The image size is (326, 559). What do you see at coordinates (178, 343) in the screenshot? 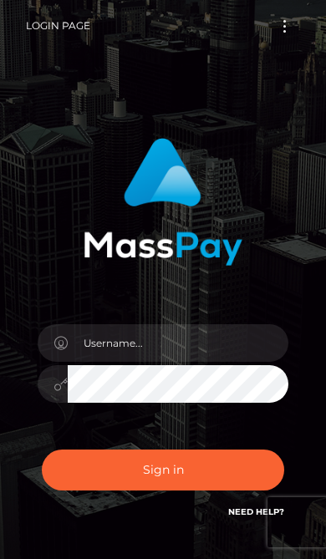
I see `input: Username...` at bounding box center [178, 343].